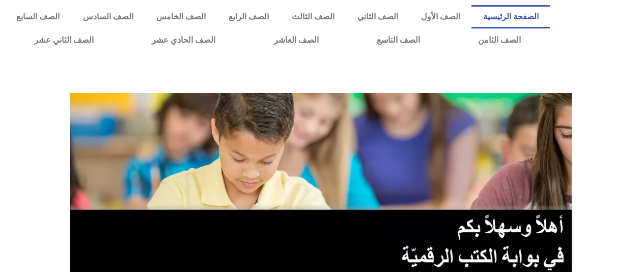 Image resolution: width=644 pixels, height=280 pixels. Describe the element at coordinates (38, 17) in the screenshot. I see `a: الصف السابع` at that location.